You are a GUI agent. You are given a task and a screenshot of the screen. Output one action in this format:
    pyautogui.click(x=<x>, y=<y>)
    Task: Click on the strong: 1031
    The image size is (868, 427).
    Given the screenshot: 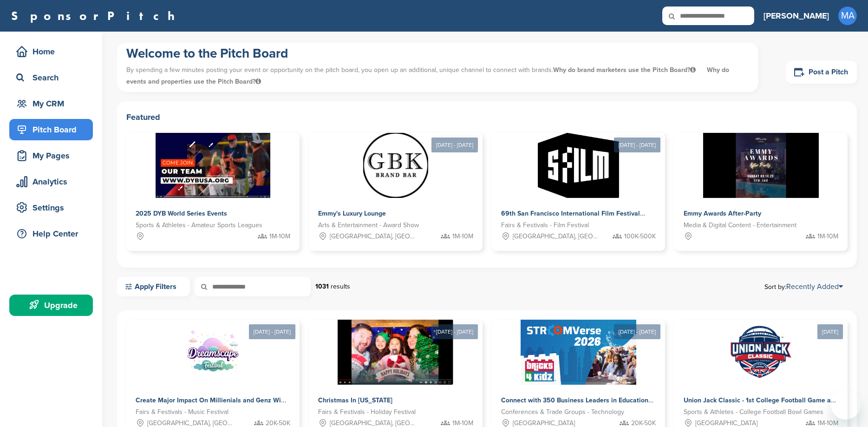 What is the action you would take?
    pyautogui.click(x=322, y=286)
    